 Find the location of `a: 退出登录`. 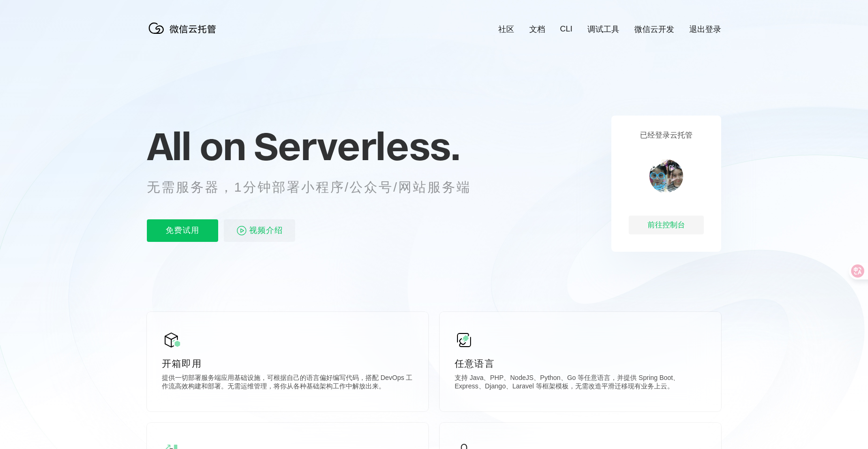

a: 退出登录 is located at coordinates (705, 29).